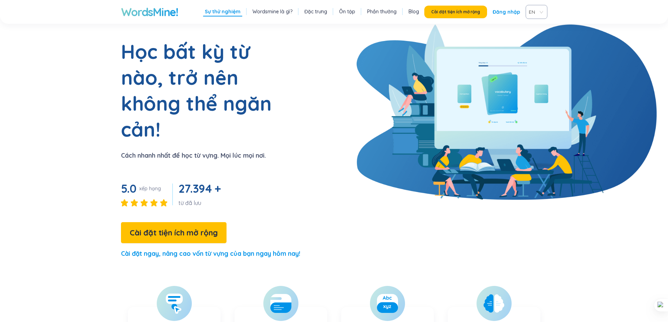 Image resolution: width=668 pixels, height=322 pixels. What do you see at coordinates (272, 12) in the screenshot?
I see `a: Wordsmine là gì?` at bounding box center [272, 12].